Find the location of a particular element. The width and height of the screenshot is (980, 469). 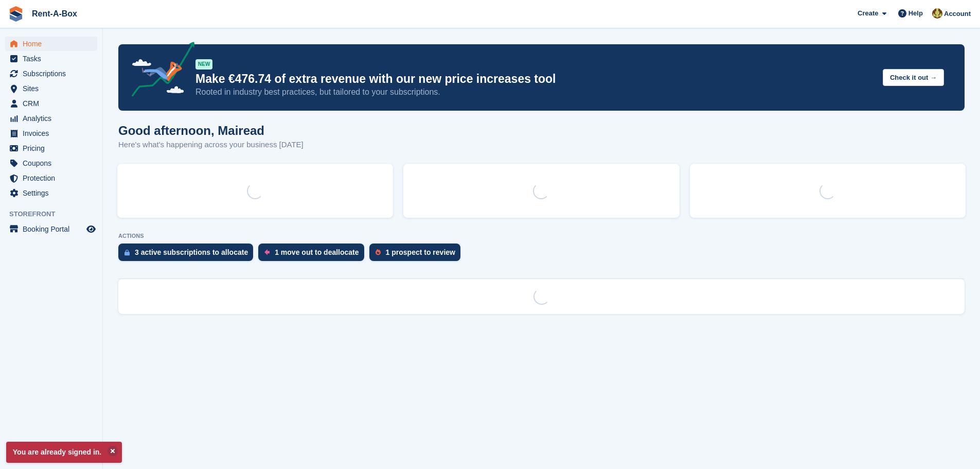

span: Account is located at coordinates (958, 13).